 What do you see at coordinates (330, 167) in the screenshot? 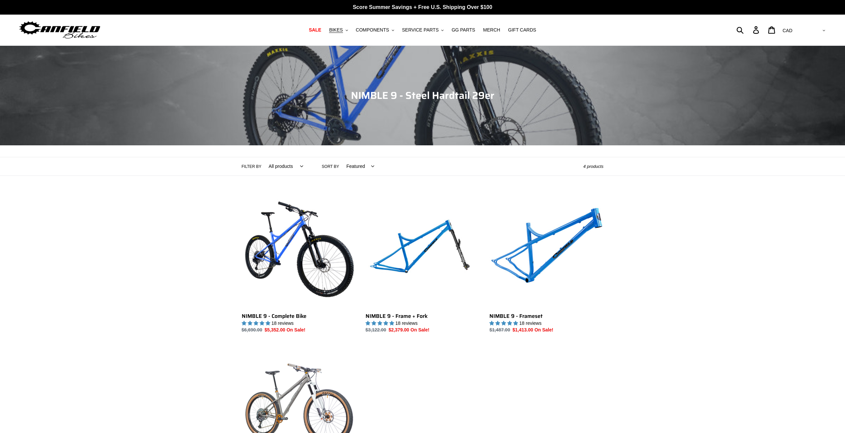
I see `label: Sort by` at bounding box center [330, 167].